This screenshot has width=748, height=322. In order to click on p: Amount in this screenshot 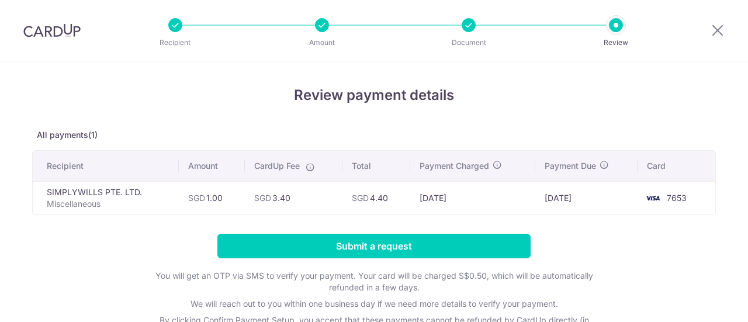, I will do `click(322, 43)`.